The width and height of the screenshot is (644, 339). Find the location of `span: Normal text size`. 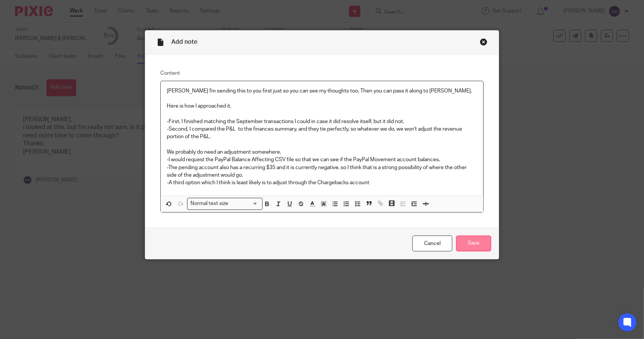

span: Normal text size is located at coordinates (210, 204).